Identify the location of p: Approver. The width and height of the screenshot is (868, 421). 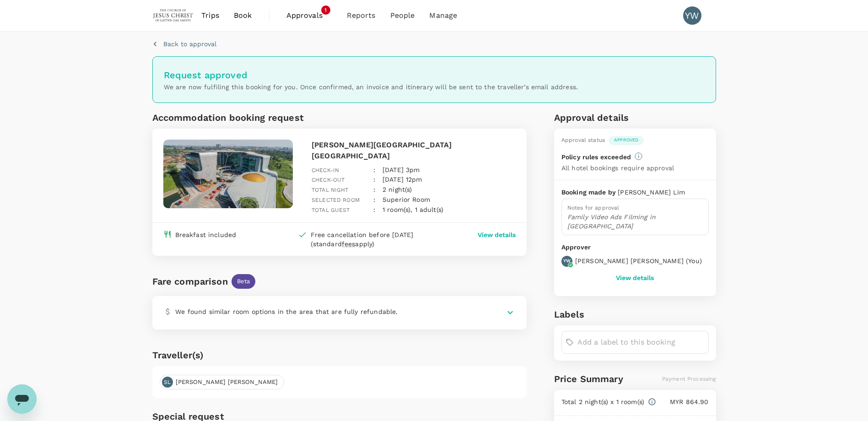
(635, 247).